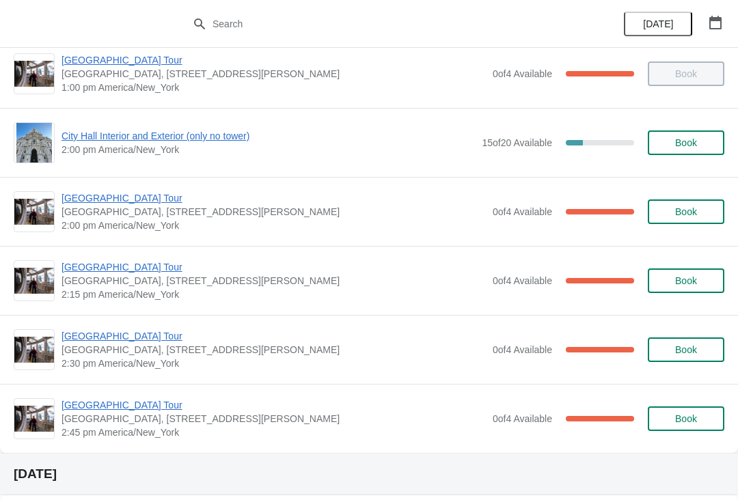 The width and height of the screenshot is (738, 502). What do you see at coordinates (34, 143) in the screenshot?
I see `img: City Hall Interior and Exterior (only no tower) | | 2:00 pm America/New_York` at bounding box center [34, 143].